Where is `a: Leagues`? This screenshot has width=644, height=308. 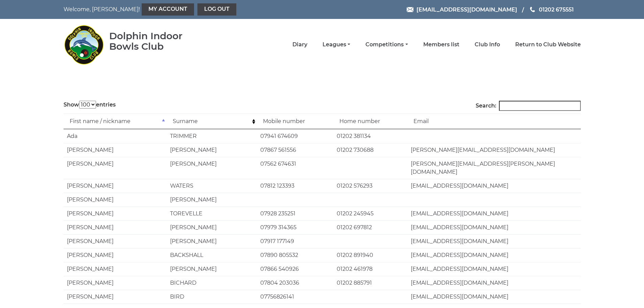 a: Leagues is located at coordinates (337, 45).